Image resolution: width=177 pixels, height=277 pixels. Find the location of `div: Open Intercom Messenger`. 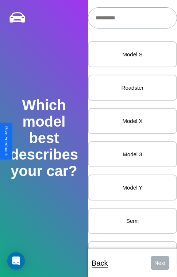

div: Open Intercom Messenger is located at coordinates (16, 261).